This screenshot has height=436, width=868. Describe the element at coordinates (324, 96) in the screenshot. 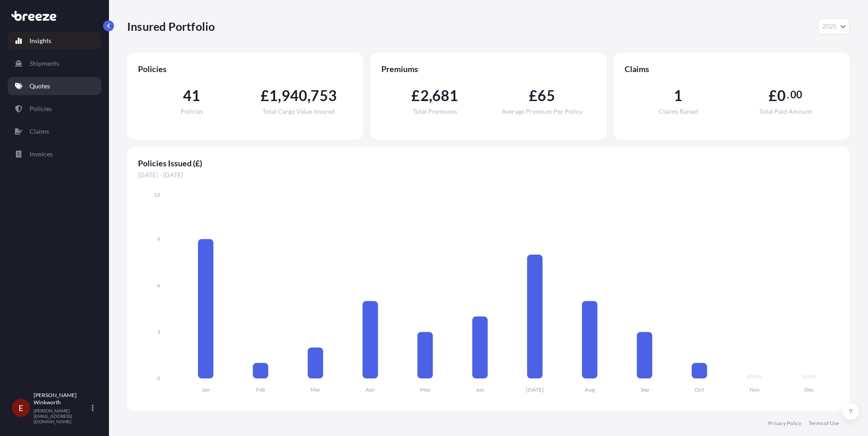

I see `span: 753` at that location.